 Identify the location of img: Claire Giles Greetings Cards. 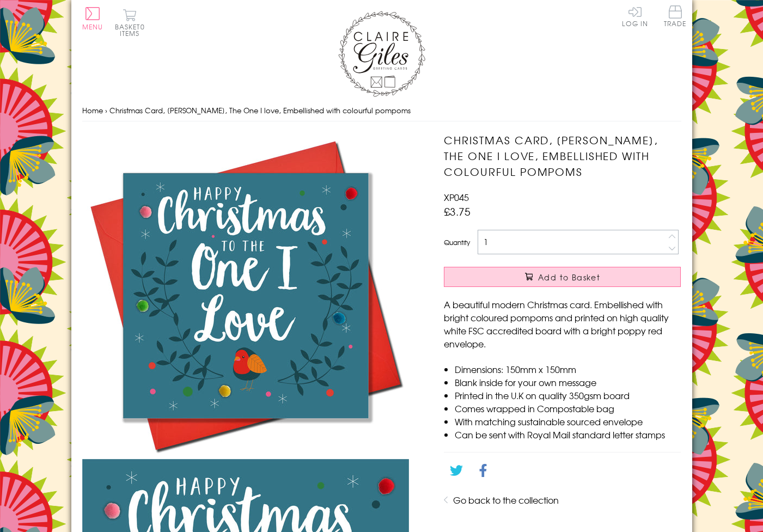
(382, 54).